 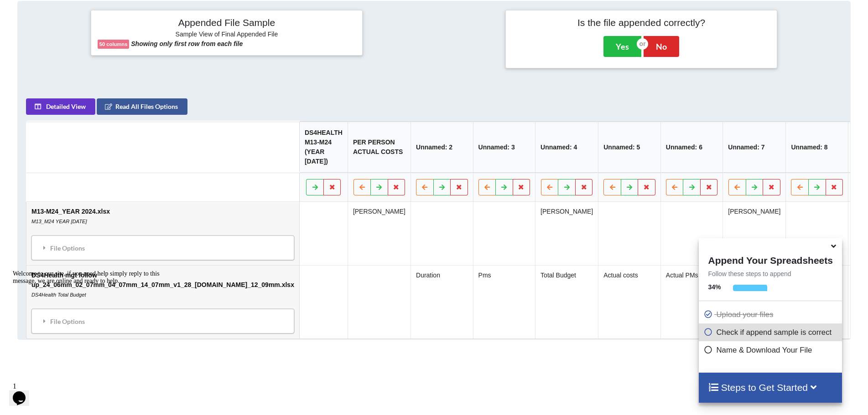 I want to click on h4: Is the file appended correctly?, so click(x=641, y=22).